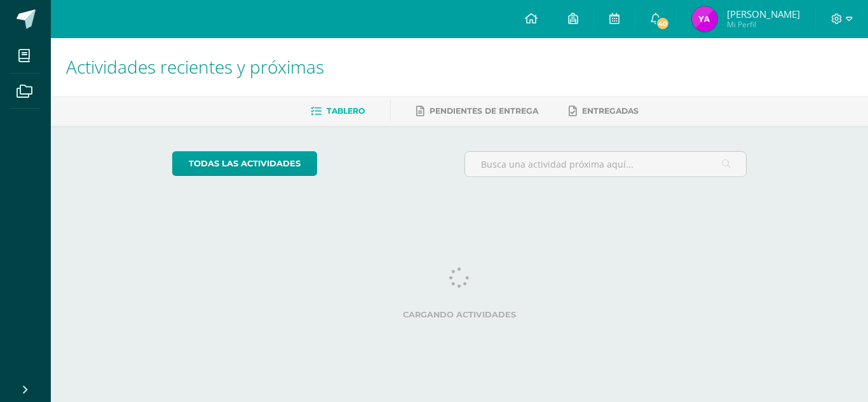 Image resolution: width=868 pixels, height=402 pixels. Describe the element at coordinates (244, 163) in the screenshot. I see `a: todas las Actividades` at that location.